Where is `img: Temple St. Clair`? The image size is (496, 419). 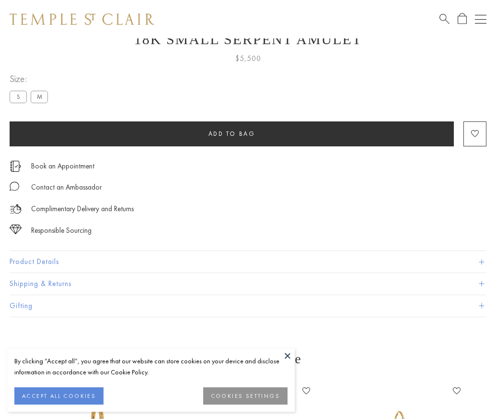
img: Temple St. Clair is located at coordinates (82, 19).